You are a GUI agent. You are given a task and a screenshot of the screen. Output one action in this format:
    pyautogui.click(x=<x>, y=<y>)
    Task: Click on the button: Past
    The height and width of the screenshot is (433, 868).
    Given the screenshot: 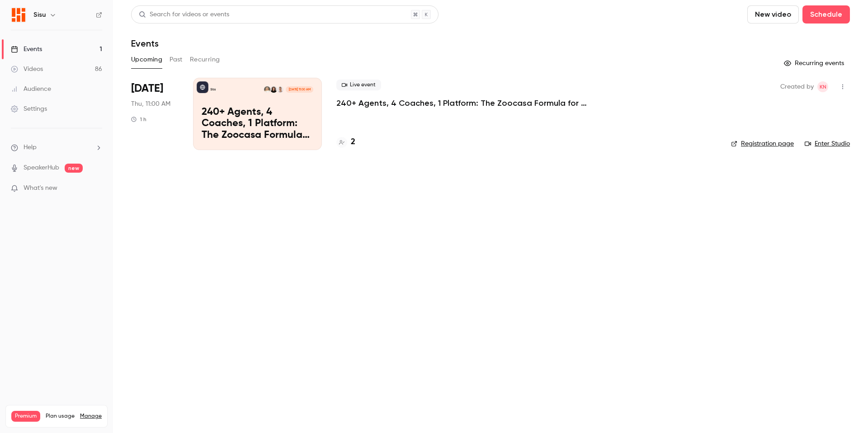 What is the action you would take?
    pyautogui.click(x=176, y=60)
    